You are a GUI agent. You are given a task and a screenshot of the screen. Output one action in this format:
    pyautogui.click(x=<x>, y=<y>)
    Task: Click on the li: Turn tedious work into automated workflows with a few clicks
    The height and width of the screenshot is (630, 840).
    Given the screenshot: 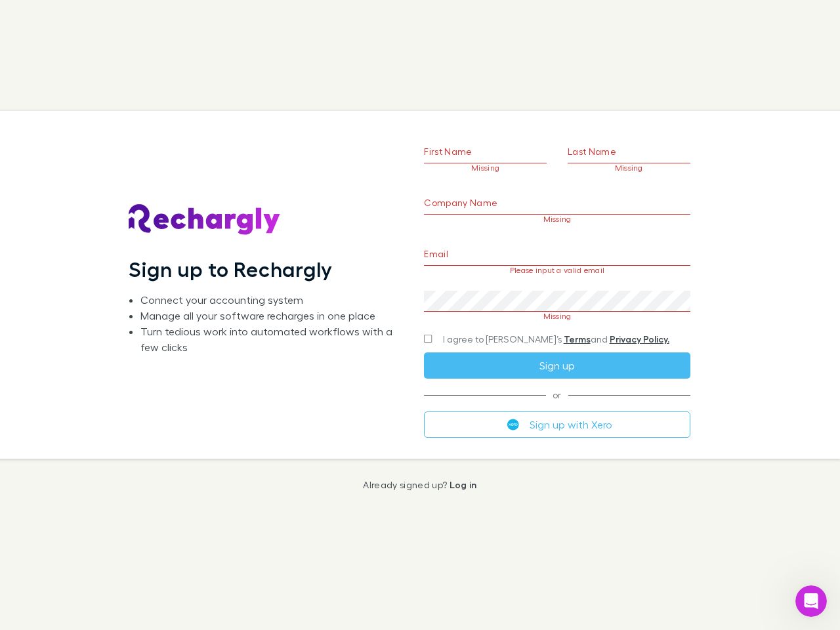 What is the action you would take?
    pyautogui.click(x=272, y=339)
    